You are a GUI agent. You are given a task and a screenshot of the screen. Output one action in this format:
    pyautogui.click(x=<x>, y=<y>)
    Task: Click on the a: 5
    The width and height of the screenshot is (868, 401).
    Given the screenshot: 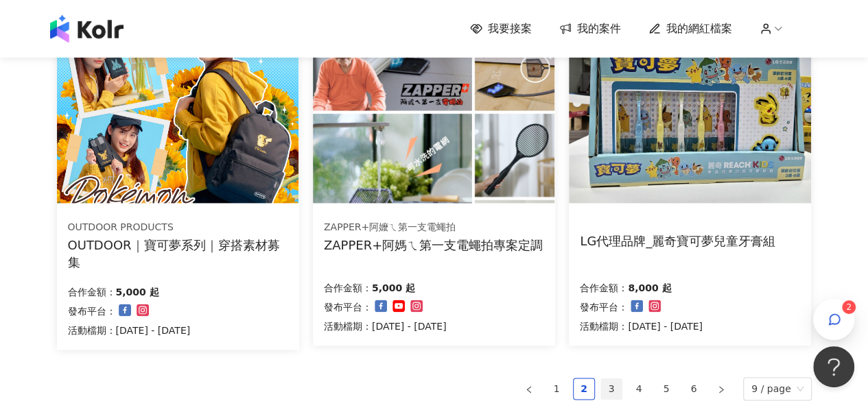 What is the action you would take?
    pyautogui.click(x=666, y=389)
    